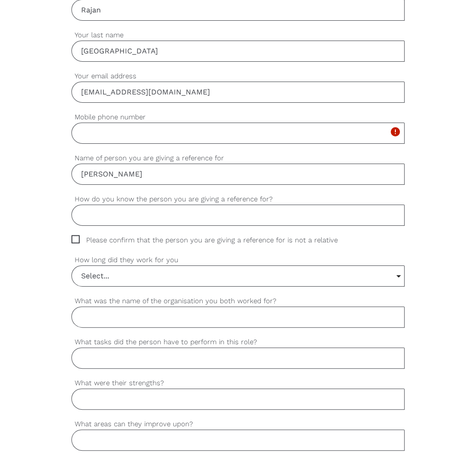  Describe the element at coordinates (238, 260) in the screenshot. I see `label: How long did they work for you` at that location.